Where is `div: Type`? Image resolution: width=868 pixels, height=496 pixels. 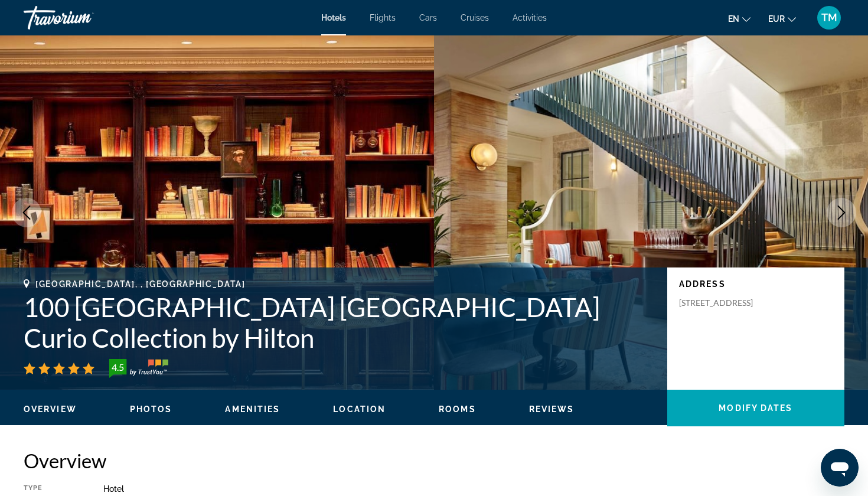 div: Type is located at coordinates (49, 489).